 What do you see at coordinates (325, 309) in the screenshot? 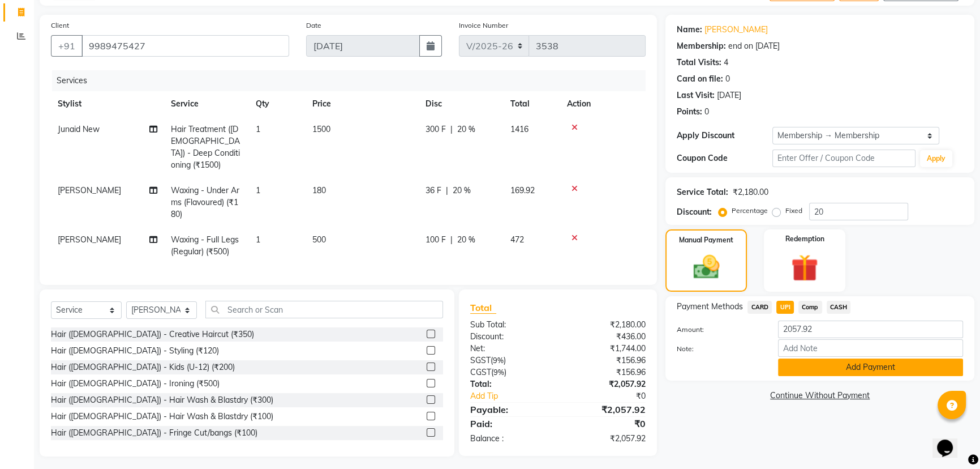
I see `input: Search or Scan` at bounding box center [325, 309].